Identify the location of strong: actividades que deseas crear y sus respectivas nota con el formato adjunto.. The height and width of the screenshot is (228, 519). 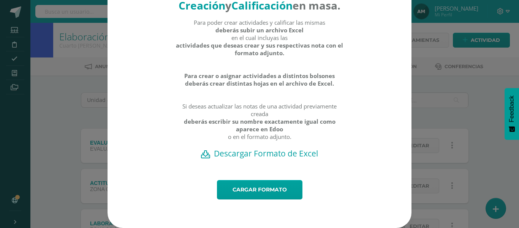
(259, 49).